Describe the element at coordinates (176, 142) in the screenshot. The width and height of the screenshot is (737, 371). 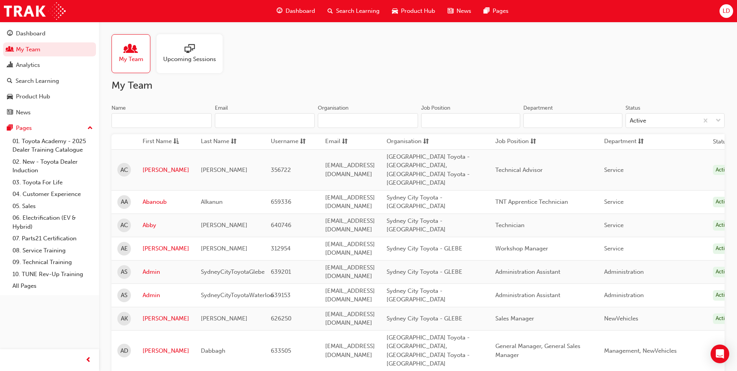
I see `span: asc-icon` at that location.